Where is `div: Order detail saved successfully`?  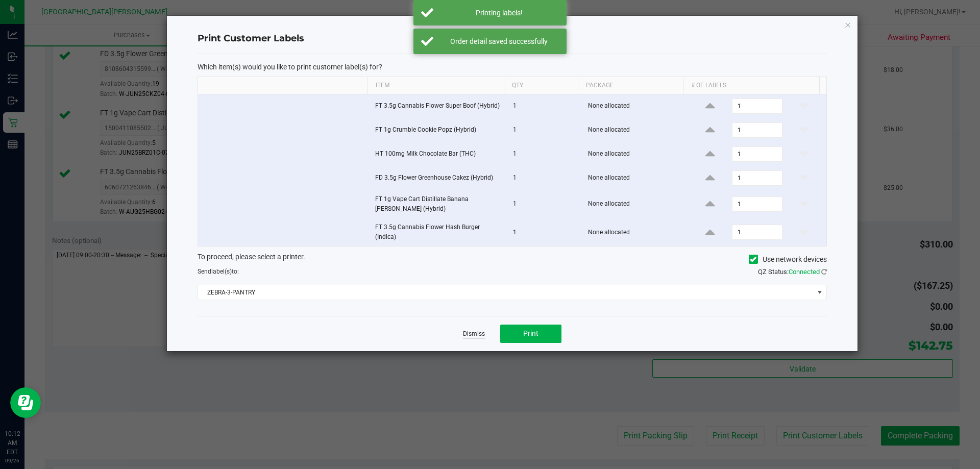 div: Order detail saved successfully is located at coordinates (499, 41).